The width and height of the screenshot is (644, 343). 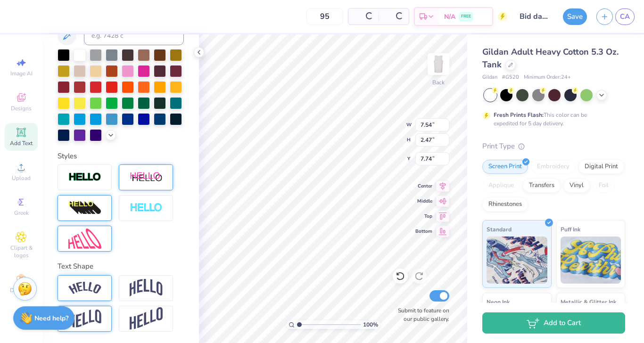 I want to click on span: Add Text, so click(x=21, y=143).